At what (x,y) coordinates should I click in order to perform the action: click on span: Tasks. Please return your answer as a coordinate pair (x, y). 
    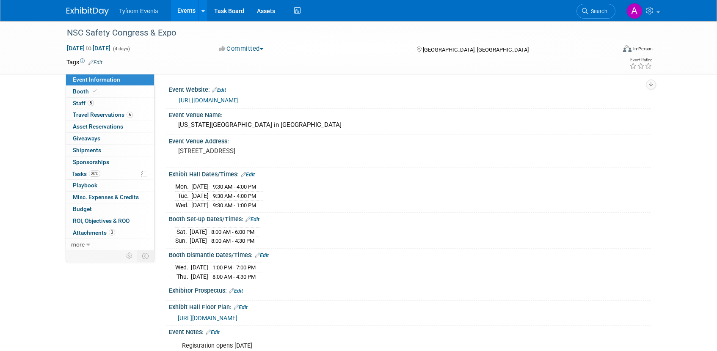
    Looking at the image, I should click on (86, 174).